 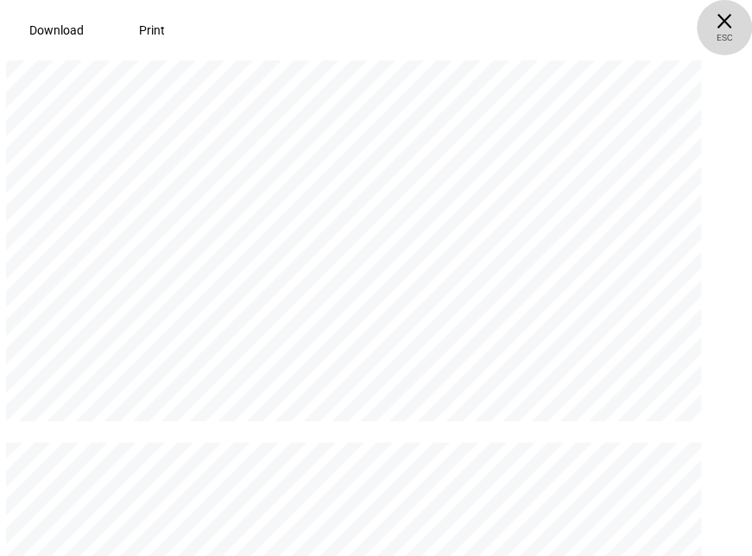 What do you see at coordinates (56, 30) in the screenshot?
I see `a: Download` at bounding box center [56, 30].